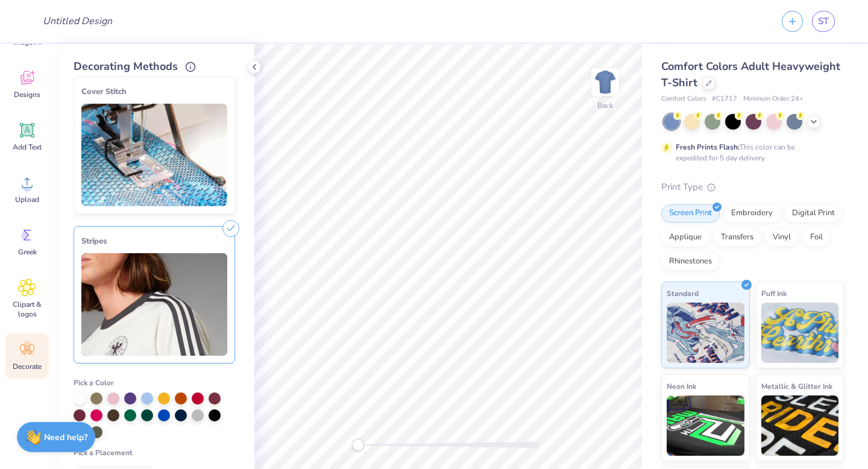 This screenshot has height=469, width=868. I want to click on span: Neon Ink, so click(682, 386).